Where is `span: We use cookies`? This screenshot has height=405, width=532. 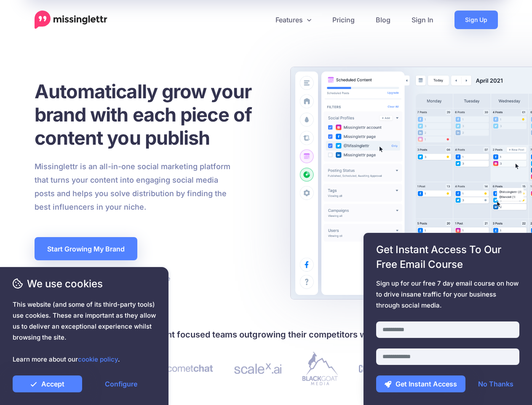
span: We use cookies is located at coordinates (85, 283).